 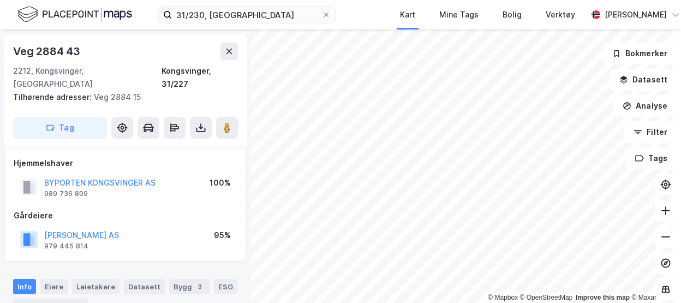 What do you see at coordinates (560, 15) in the screenshot?
I see `div: Verktøy` at bounding box center [560, 15].